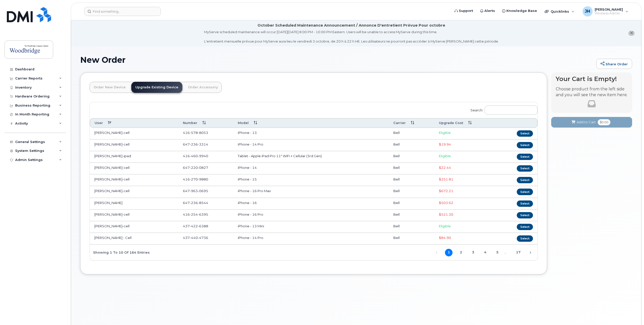 The width and height of the screenshot is (644, 325). What do you see at coordinates (530, 253) in the screenshot?
I see `a: Next` at bounding box center [530, 253].